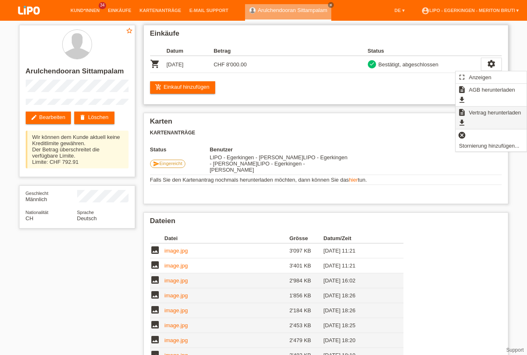  What do you see at coordinates (307, 326) in the screenshot?
I see `td: 2'453 KB` at bounding box center [307, 326].